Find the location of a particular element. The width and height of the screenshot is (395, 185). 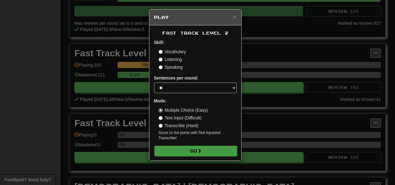

h5: Play is located at coordinates (195, 17).